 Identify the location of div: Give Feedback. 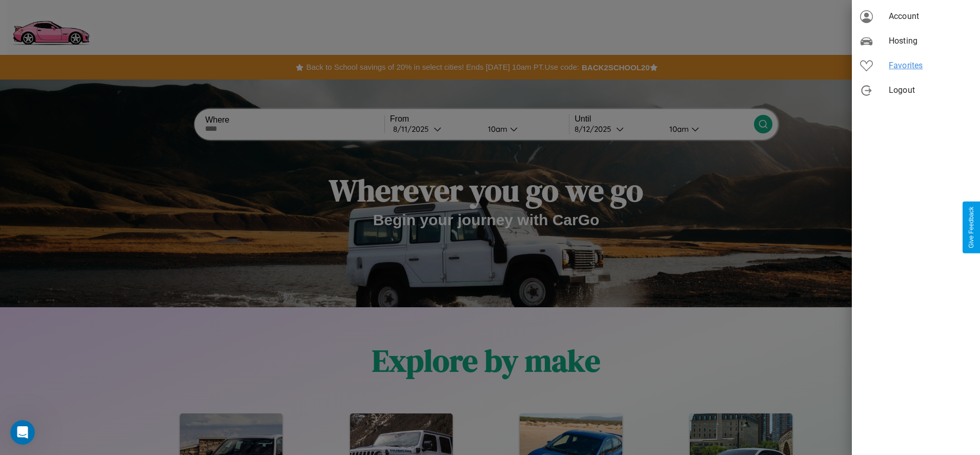
(971, 227).